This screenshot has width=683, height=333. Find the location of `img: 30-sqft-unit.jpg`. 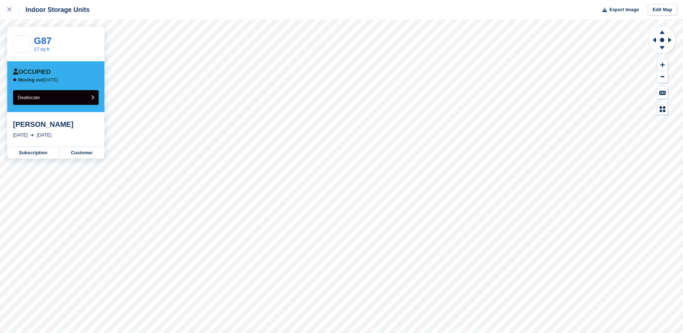

img: 30-sqft-unit.jpg is located at coordinates (22, 44).